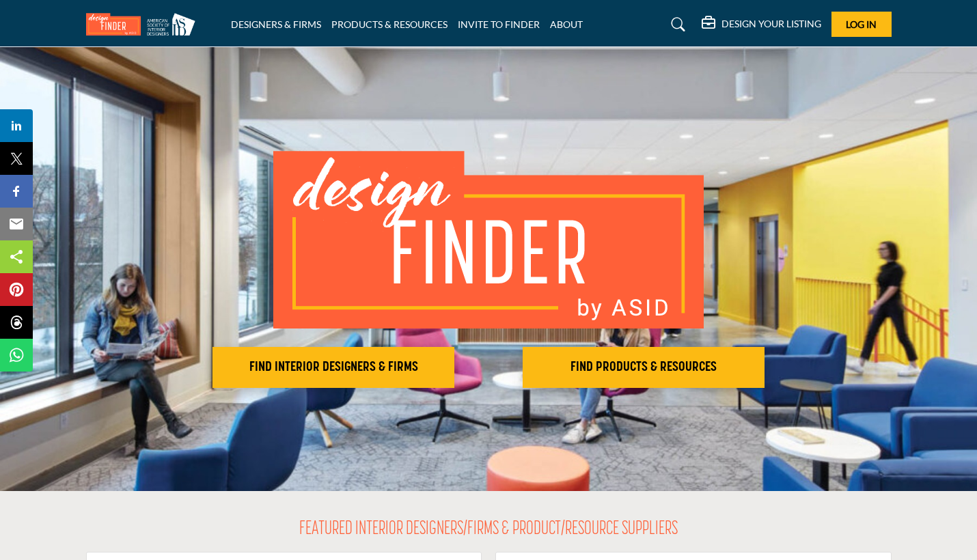  Describe the element at coordinates (771, 24) in the screenshot. I see `h5: DESIGN YOUR LISTING` at that location.